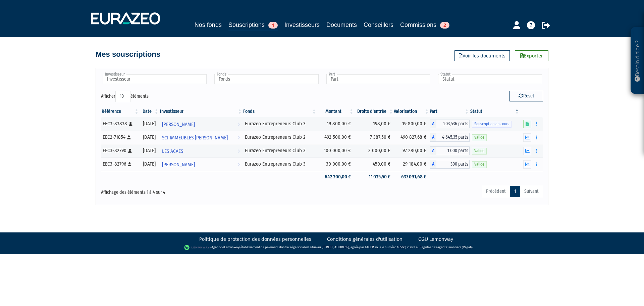 The height and width of the screenshot is (306, 644). Describe the element at coordinates (335, 112) in the screenshot. I see `th: Montant: activer pour trier la colonne par ordre croissant` at that location.